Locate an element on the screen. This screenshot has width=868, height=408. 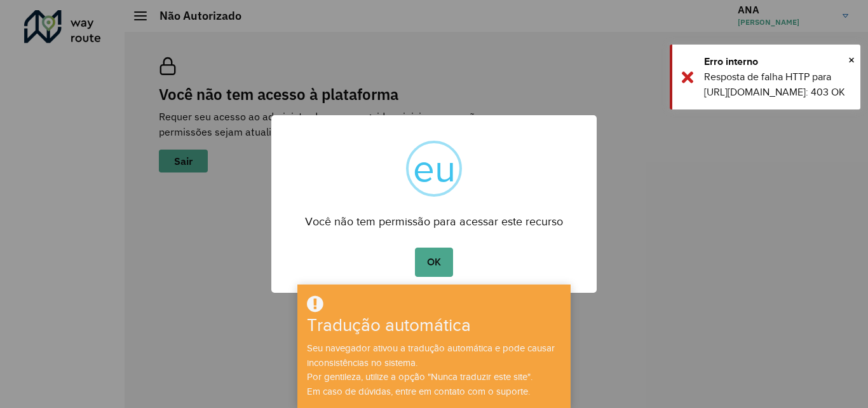
font: eu is located at coordinates (434, 168).